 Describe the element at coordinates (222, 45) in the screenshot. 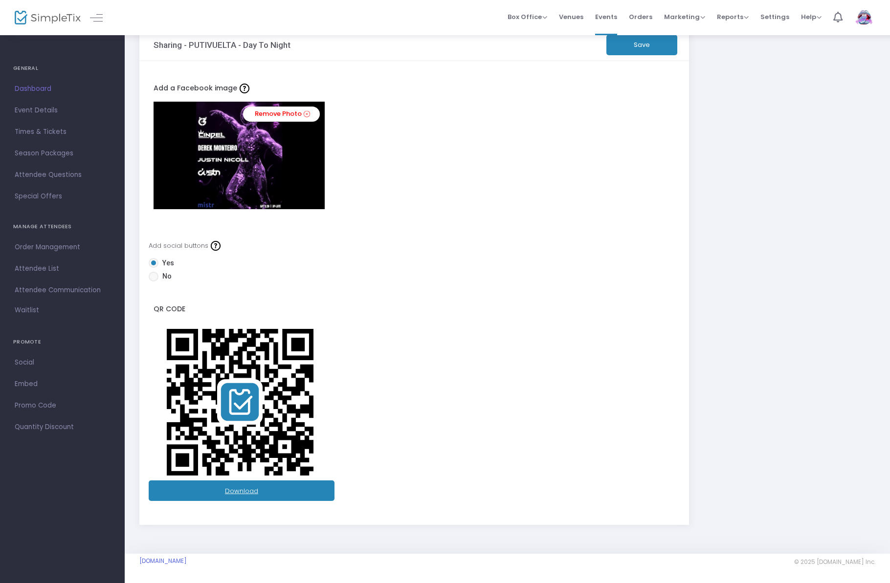

I see `h3: Sharing - PUTIVUELTA - Day To Night` at that location.